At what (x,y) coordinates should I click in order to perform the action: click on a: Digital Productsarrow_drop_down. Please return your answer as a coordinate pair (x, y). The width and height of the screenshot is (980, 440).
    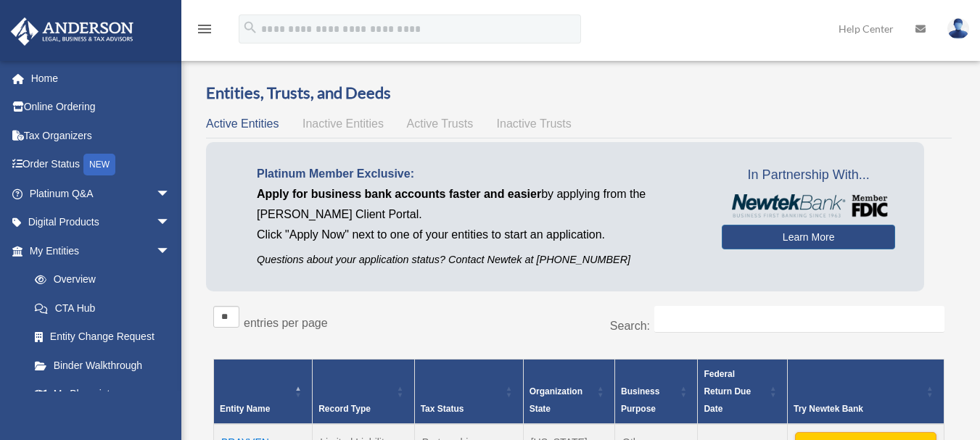
    Looking at the image, I should click on (101, 223).